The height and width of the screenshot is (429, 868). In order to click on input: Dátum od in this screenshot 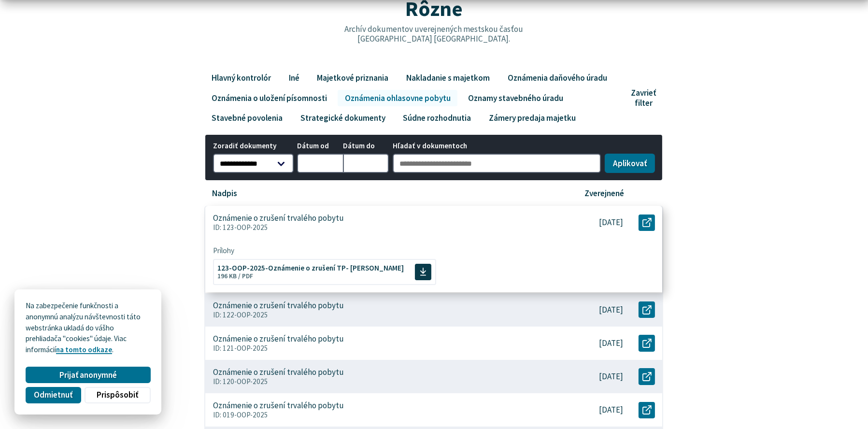, I will do `click(319, 163)`.